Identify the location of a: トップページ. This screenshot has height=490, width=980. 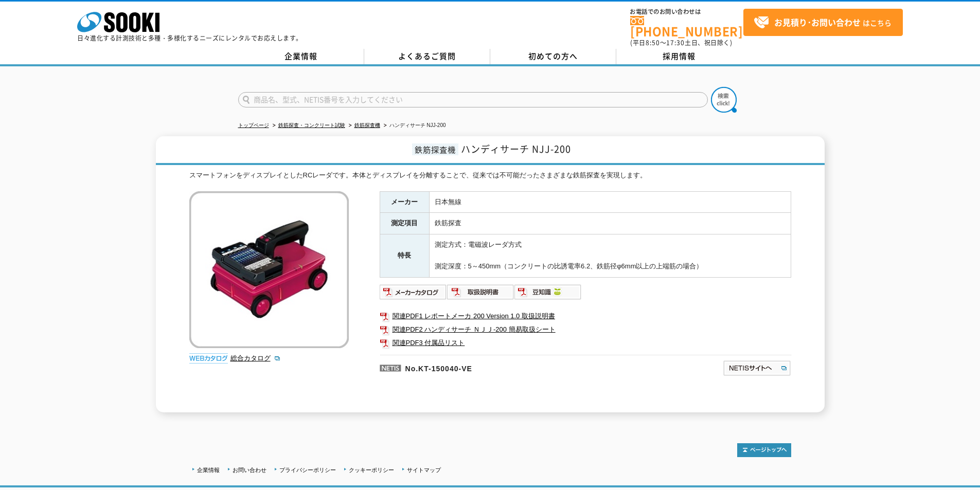
(254, 125).